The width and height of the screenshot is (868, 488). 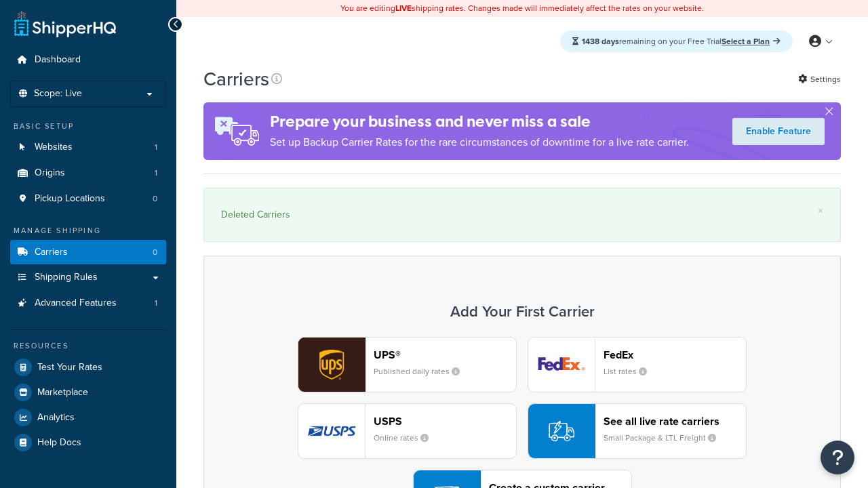 What do you see at coordinates (88, 199) in the screenshot?
I see `a: Pickup Locations 0` at bounding box center [88, 199].